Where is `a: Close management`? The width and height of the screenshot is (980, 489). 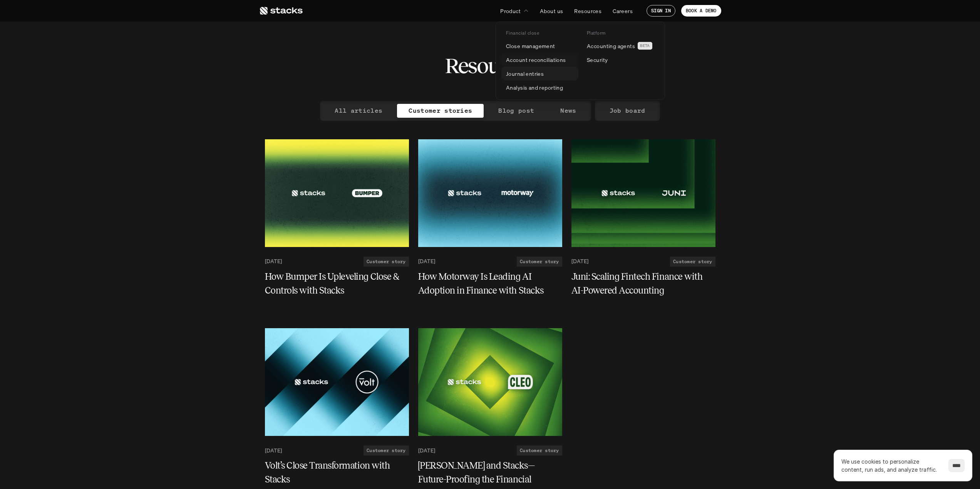
a: Close management is located at coordinates (540, 46).